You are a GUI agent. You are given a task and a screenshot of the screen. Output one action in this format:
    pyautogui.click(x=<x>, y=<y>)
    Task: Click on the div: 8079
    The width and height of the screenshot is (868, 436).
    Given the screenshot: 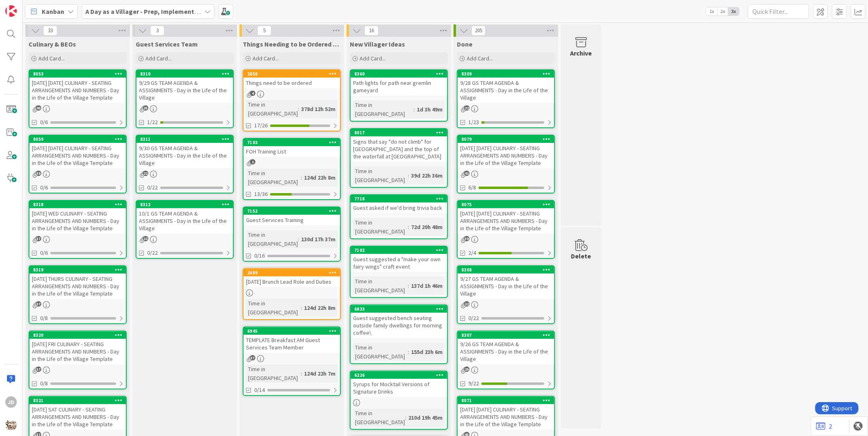 What is the action you would take?
    pyautogui.click(x=506, y=139)
    